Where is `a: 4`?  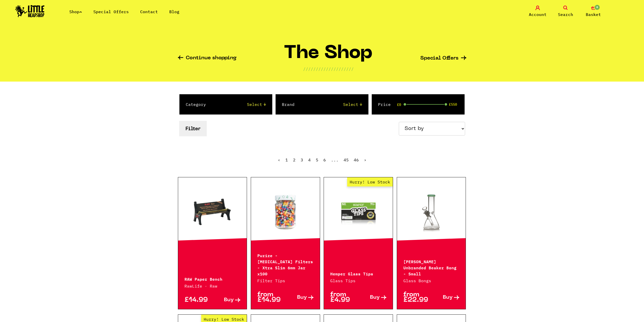 a: 4 is located at coordinates (310, 160).